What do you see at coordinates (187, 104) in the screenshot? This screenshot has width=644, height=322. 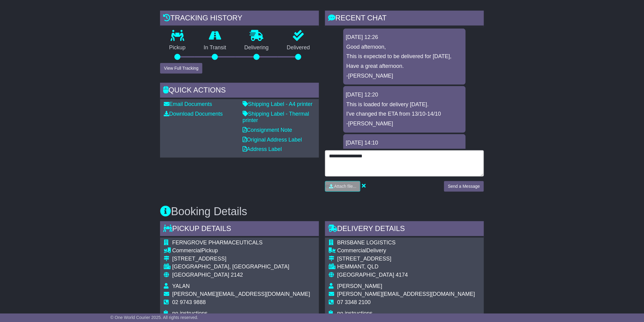 I see `a: Email Documents` at bounding box center [187, 104].